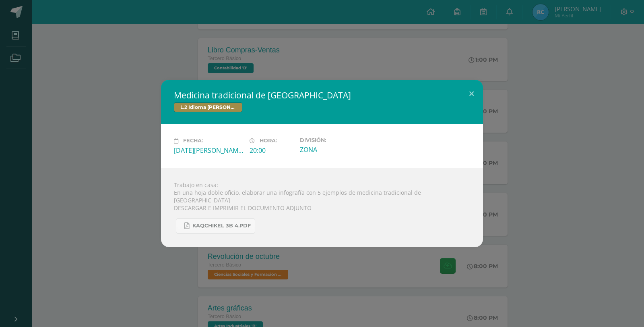  What do you see at coordinates (322, 207) in the screenshot?
I see `div: Trabajo en casa: En una hoja doble oficio, elaborar una infografía con 5 ejemplos de medicina tra...` at bounding box center [322, 207].